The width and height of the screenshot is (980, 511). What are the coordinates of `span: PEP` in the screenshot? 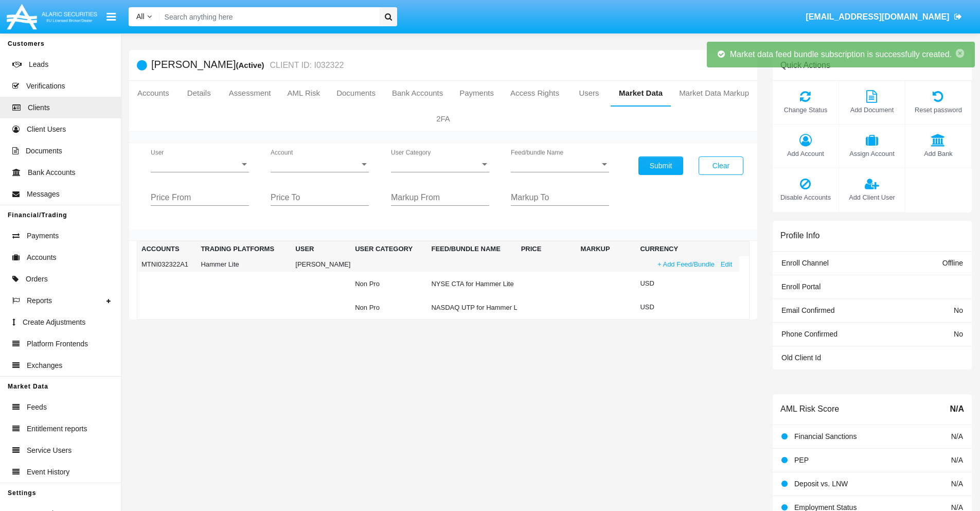 It's located at (801, 460).